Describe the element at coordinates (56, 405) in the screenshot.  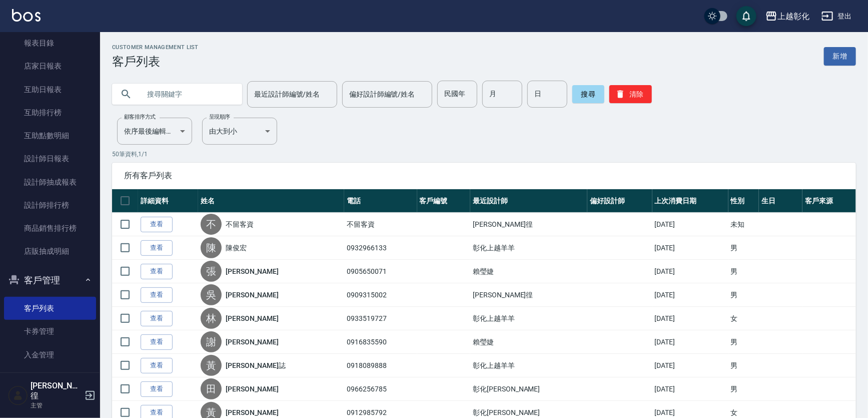
I see `p: 主管` at that location.